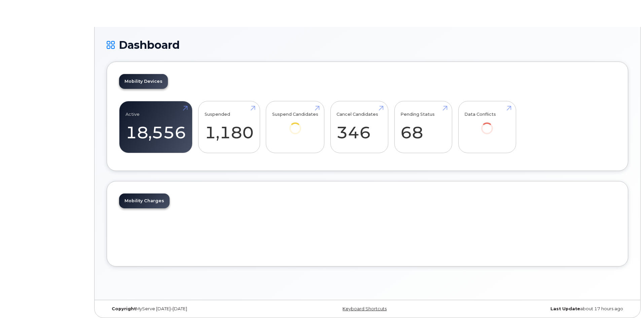 The width and height of the screenshot is (644, 318). What do you see at coordinates (143, 81) in the screenshot?
I see `a: Mobility Devices` at bounding box center [143, 81].